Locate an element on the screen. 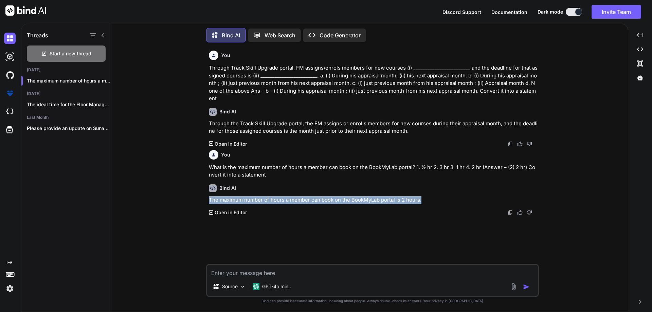 Image resolution: width=652 pixels, height=312 pixels. img: Pick Models is located at coordinates (242, 286).